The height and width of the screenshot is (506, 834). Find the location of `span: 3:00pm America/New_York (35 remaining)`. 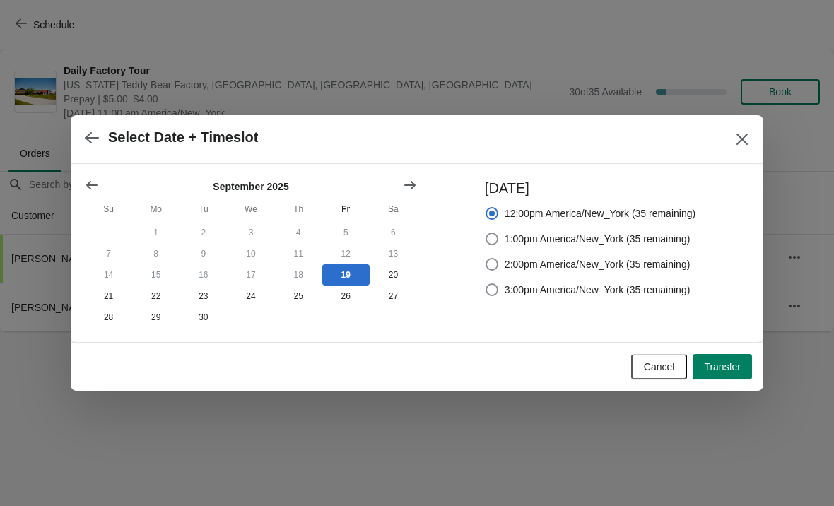

span: 3:00pm America/New_York (35 remaining) is located at coordinates (597, 290).